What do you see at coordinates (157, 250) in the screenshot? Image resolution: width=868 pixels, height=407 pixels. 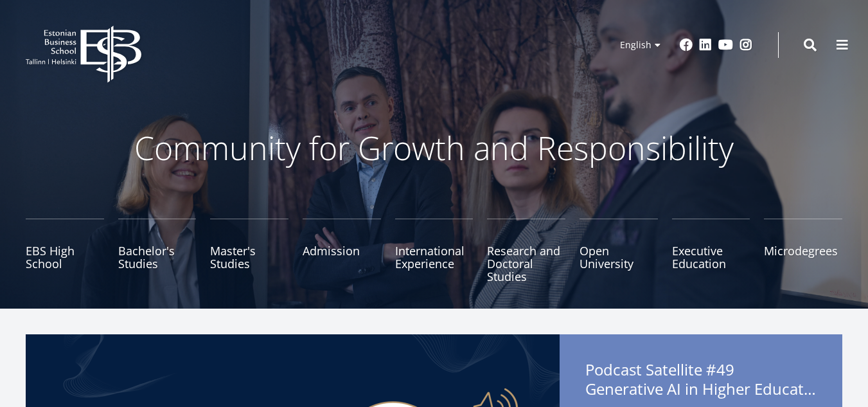 I see `a: Bachelor's Studies` at bounding box center [157, 250].